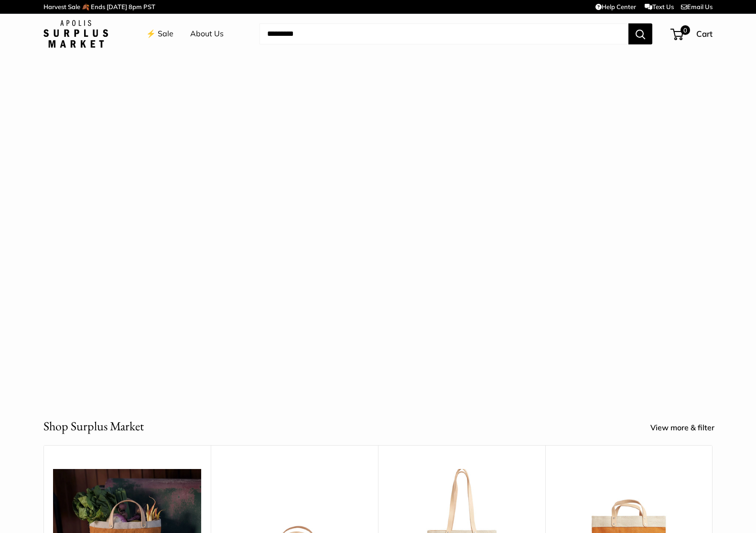 This screenshot has width=756, height=533. What do you see at coordinates (94, 426) in the screenshot?
I see `h2: Shop Surplus Market` at bounding box center [94, 426].